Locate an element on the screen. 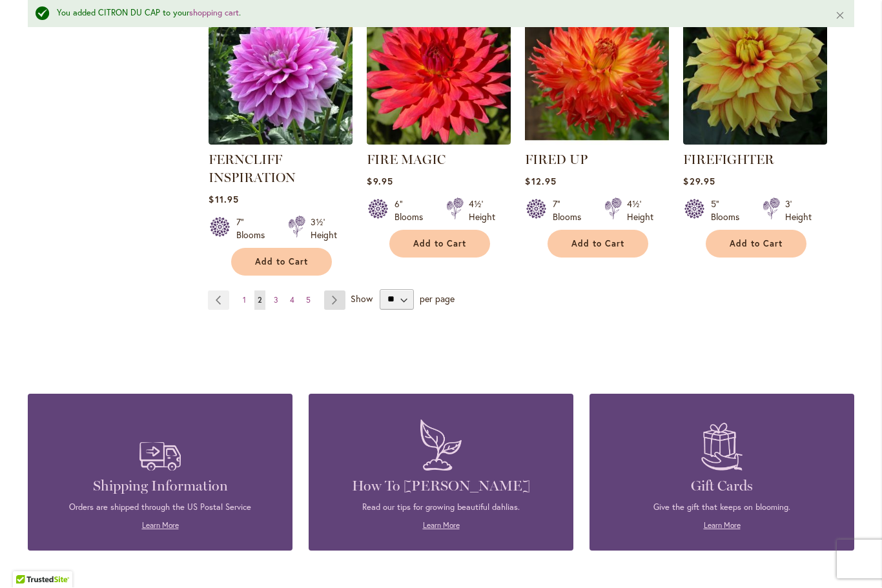 The image size is (882, 588). span: 5 is located at coordinates (308, 300).